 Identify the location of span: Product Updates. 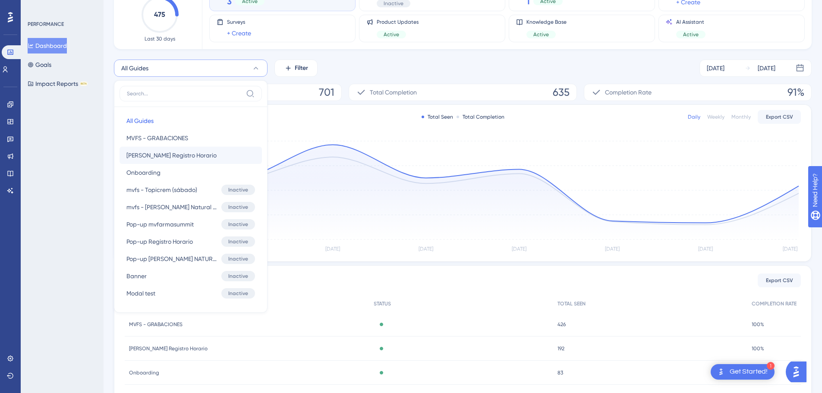
(397, 22).